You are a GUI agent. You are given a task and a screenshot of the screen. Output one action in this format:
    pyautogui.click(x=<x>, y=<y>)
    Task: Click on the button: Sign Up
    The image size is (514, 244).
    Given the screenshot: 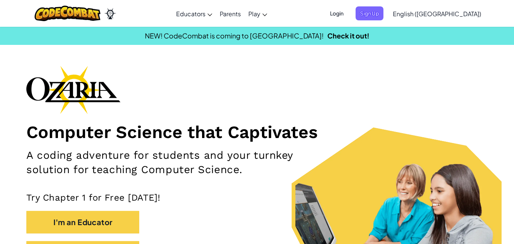 What is the action you would take?
    pyautogui.click(x=370, y=13)
    